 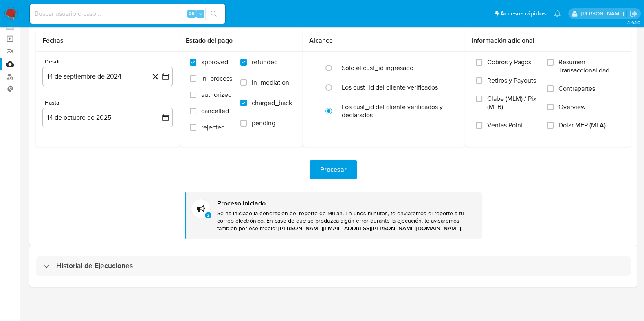 What do you see at coordinates (523, 13) in the screenshot?
I see `span: Accesos rápidos` at bounding box center [523, 13].